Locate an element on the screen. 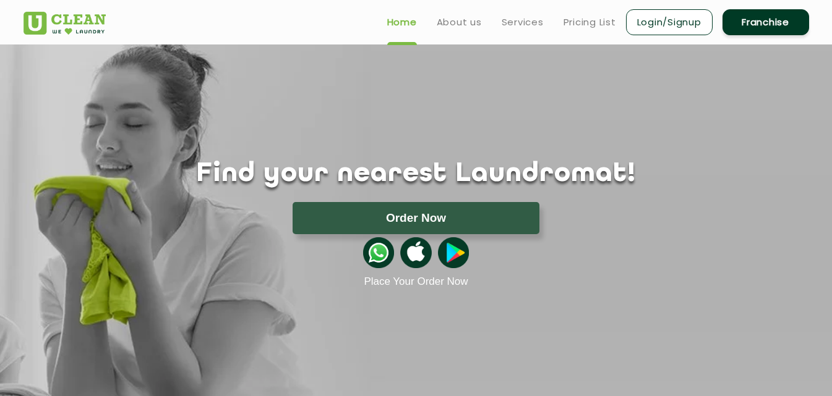  a: About us is located at coordinates (459, 22).